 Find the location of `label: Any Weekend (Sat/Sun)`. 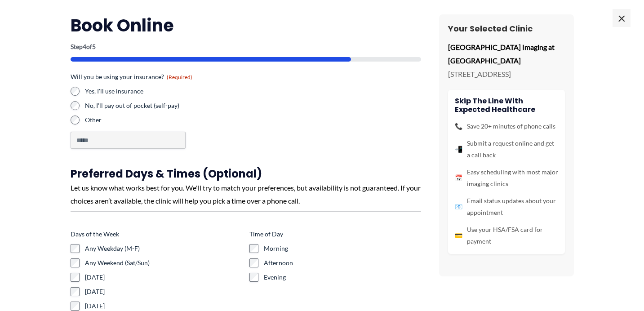

label: Any Weekend (Sat/Sun) is located at coordinates (164, 263).